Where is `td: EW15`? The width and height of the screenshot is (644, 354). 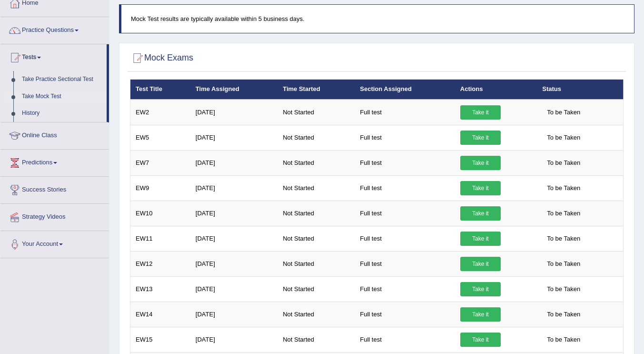 td: EW15 is located at coordinates (160, 339).